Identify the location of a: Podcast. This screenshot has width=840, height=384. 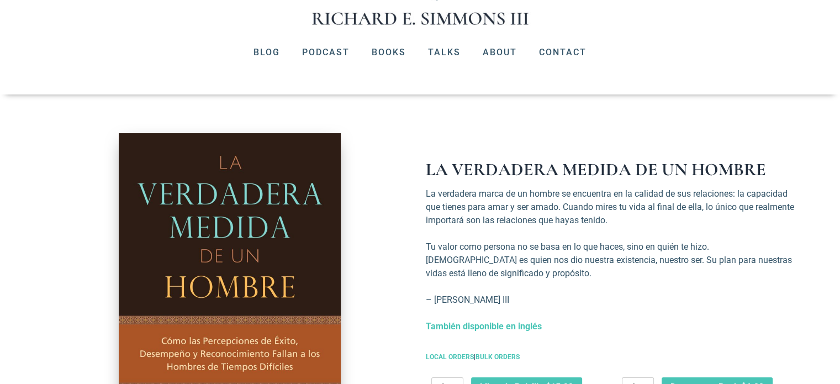
(326, 52).